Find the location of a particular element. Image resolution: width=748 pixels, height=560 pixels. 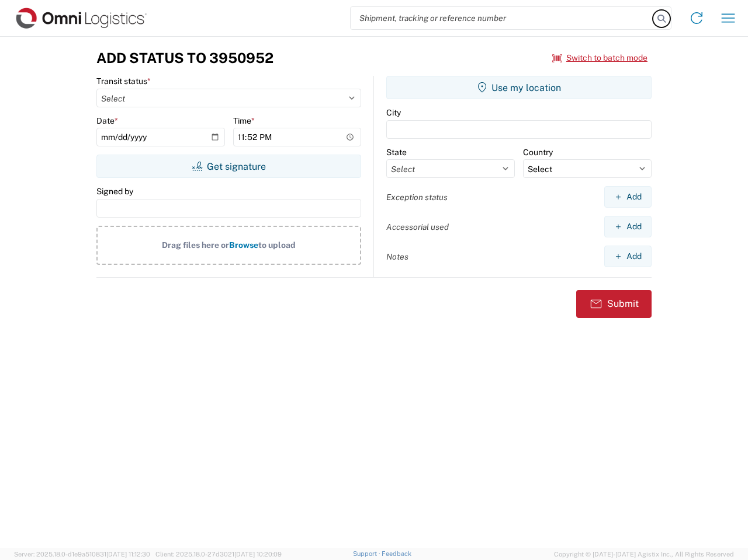

a: Support is located at coordinates (367, 554).